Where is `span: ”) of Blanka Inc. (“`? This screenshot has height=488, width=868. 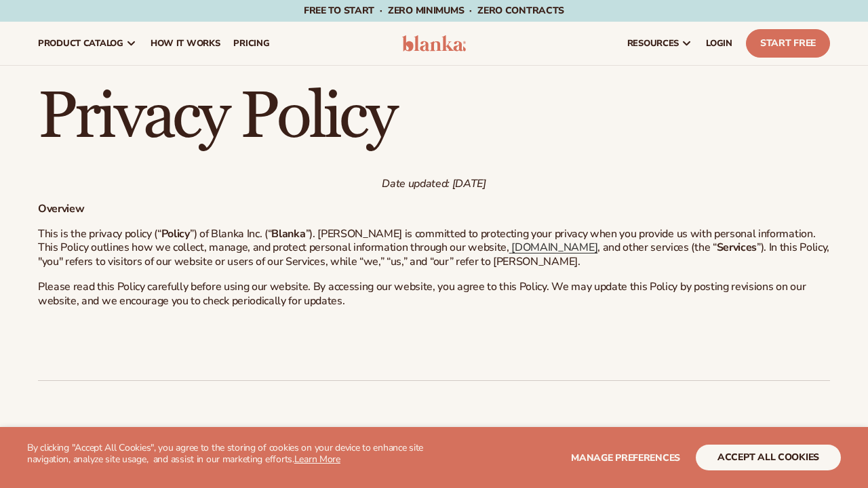
span: ”) of Blanka Inc. (“ is located at coordinates (230, 234).